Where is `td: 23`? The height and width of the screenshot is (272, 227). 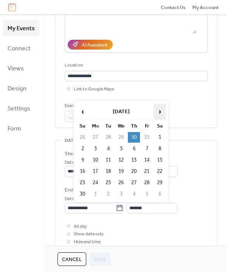
td: 23 is located at coordinates (82, 183).